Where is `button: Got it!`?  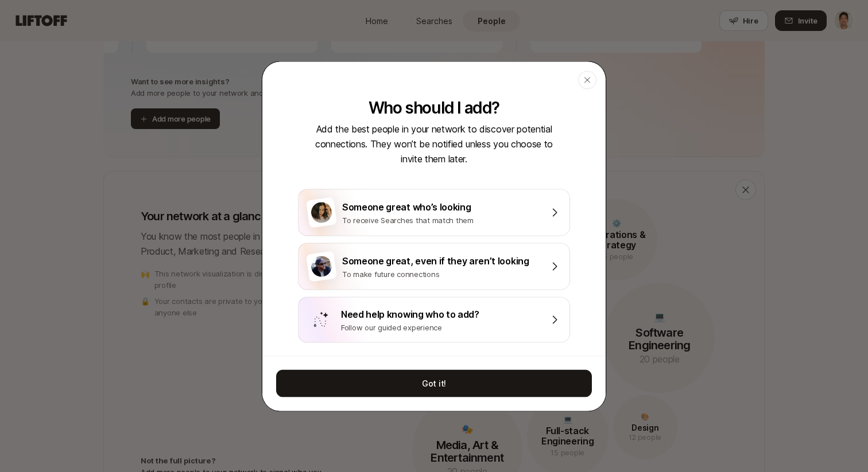 button: Got it! is located at coordinates (434, 383).